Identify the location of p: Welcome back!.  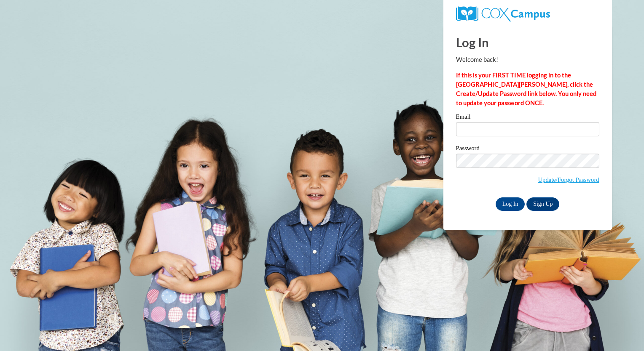
(528, 60).